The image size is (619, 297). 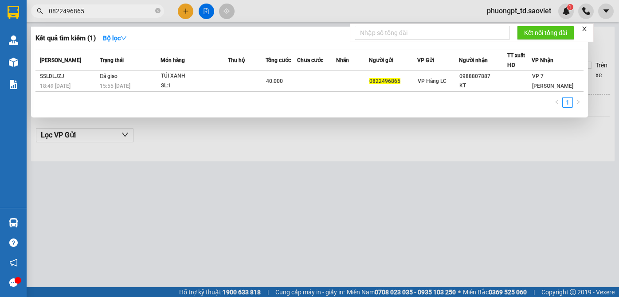 I want to click on button: Kết nối tổng đài, so click(x=546, y=33).